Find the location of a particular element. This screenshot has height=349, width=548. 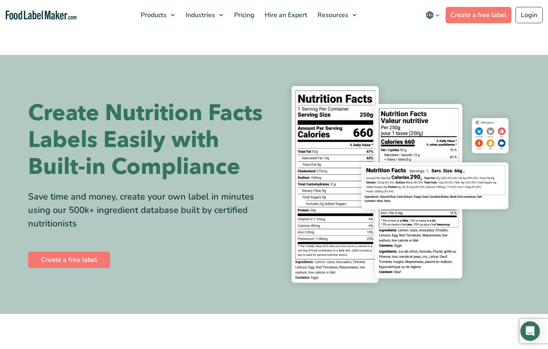

span: Hire an Expert is located at coordinates (285, 15).